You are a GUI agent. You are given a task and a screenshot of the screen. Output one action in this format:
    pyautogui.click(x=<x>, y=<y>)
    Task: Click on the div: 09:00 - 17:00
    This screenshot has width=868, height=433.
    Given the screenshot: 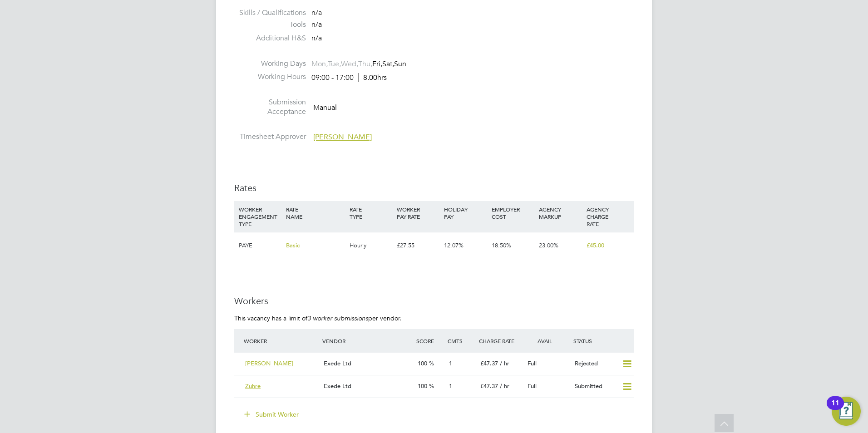 What is the action you would take?
    pyautogui.click(x=349, y=77)
    